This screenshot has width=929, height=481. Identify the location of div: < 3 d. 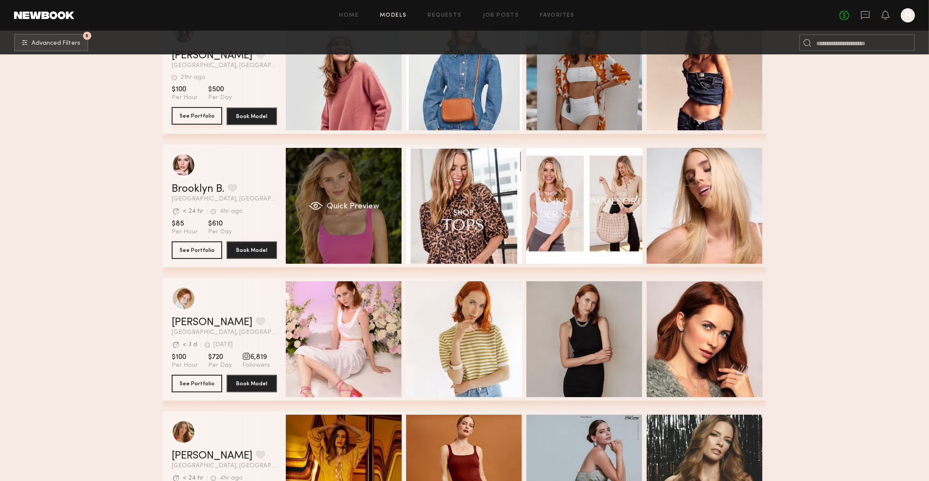
(190, 345).